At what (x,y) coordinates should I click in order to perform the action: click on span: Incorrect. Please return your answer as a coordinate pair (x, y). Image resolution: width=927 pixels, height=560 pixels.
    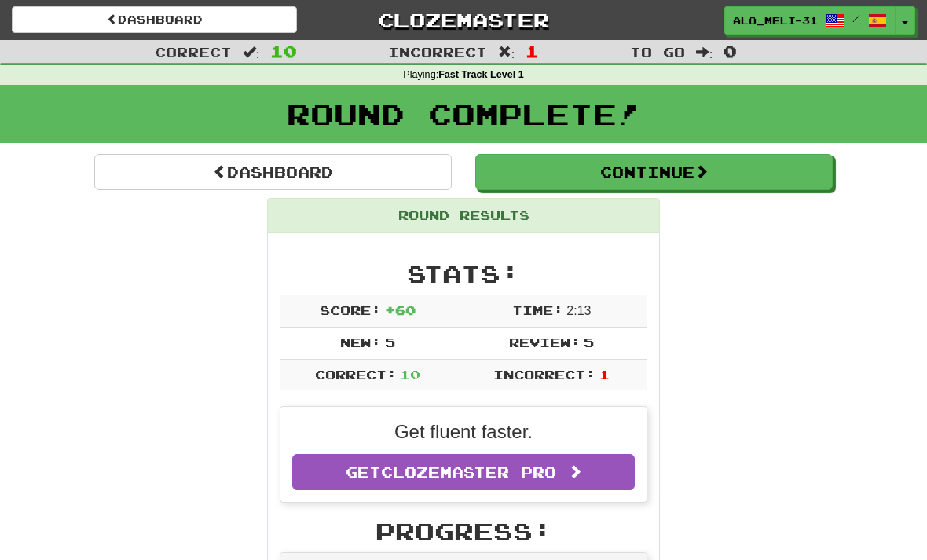
    Looking at the image, I should click on (438, 52).